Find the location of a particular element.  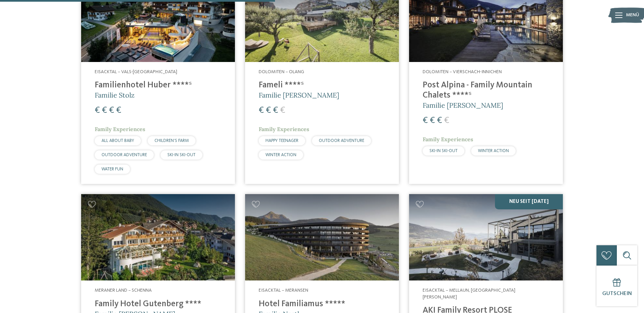

span: Meraner Land – Schenna is located at coordinates (123, 291).